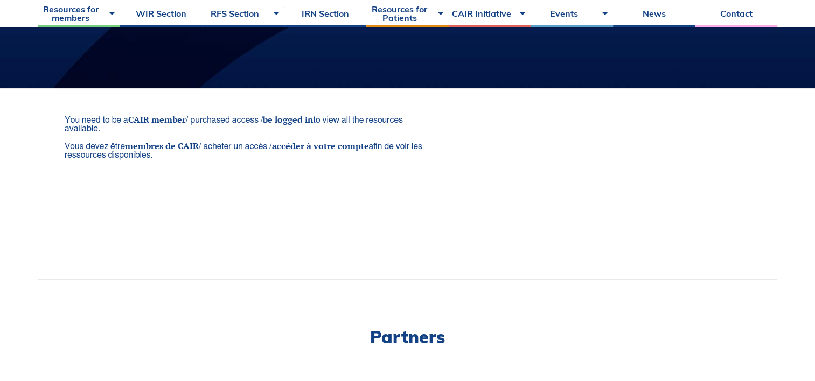 The height and width of the screenshot is (381, 815). What do you see at coordinates (321, 146) in the screenshot?
I see `a: accéder à votre compte` at bounding box center [321, 146].